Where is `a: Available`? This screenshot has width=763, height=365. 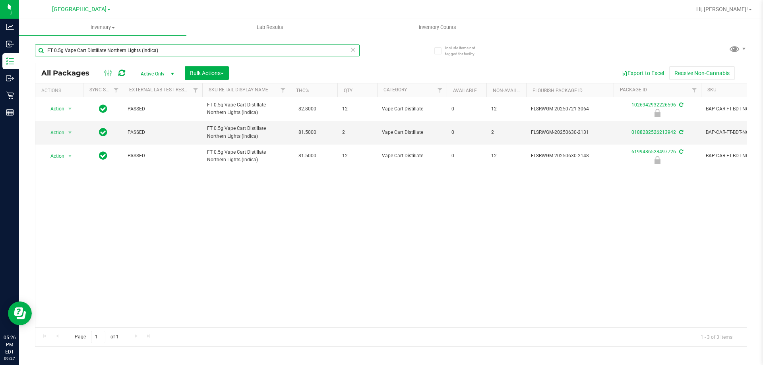
a: Available is located at coordinates (465, 91).